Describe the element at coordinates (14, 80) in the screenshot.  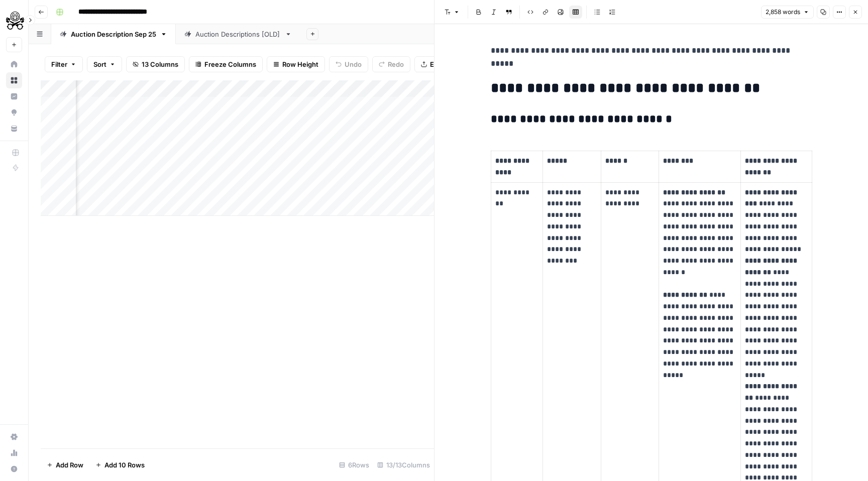
I see `a: Browse` at that location.